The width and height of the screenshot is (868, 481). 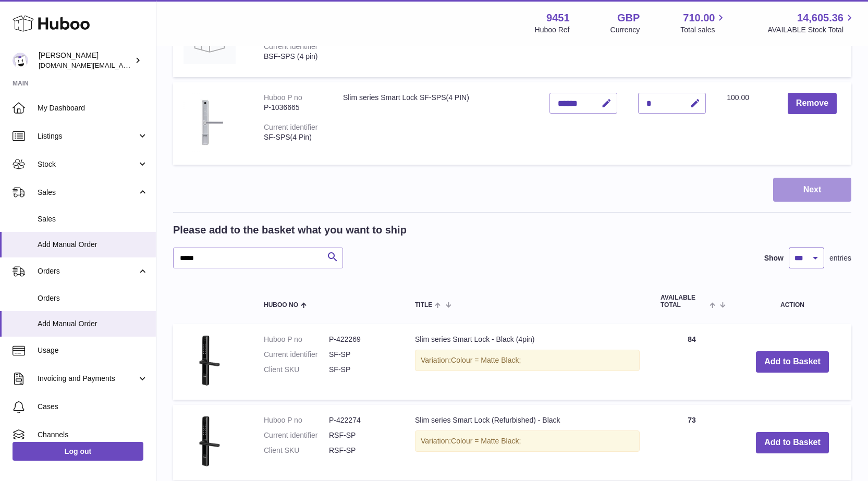 What do you see at coordinates (738, 98) in the screenshot?
I see `span: 100.00` at bounding box center [738, 98].